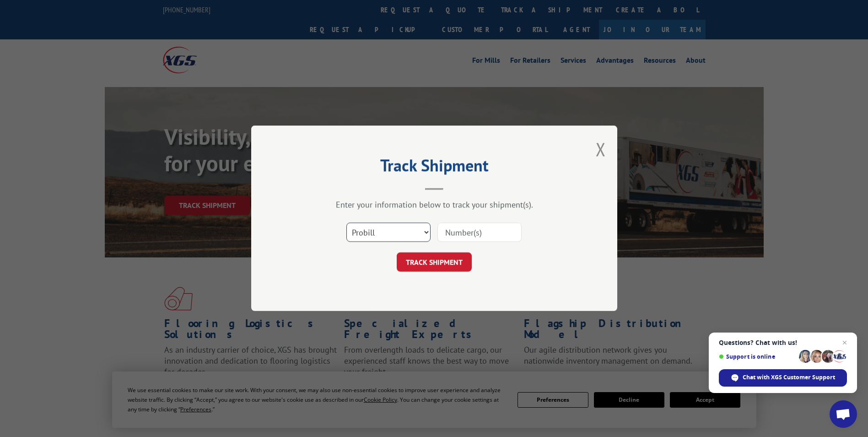 Image resolution: width=868 pixels, height=437 pixels. What do you see at coordinates (601, 149) in the screenshot?
I see `button: Close modal` at bounding box center [601, 149].